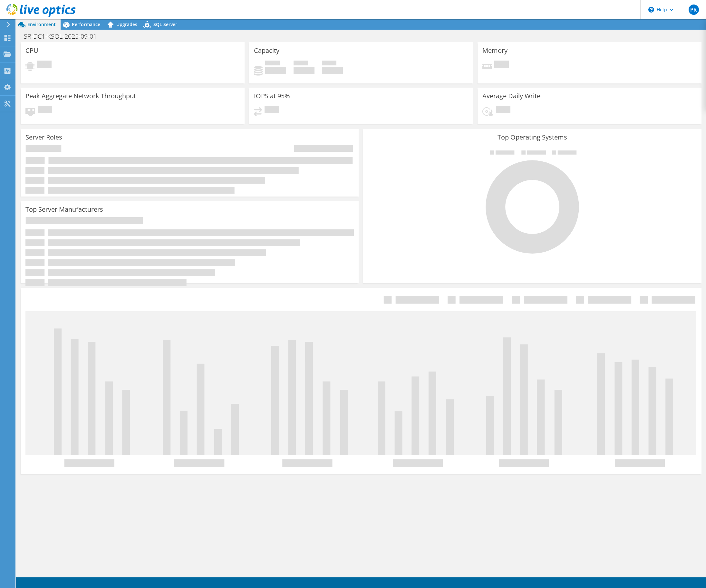 This screenshot has width=706, height=588. I want to click on svg: \n, so click(651, 9).